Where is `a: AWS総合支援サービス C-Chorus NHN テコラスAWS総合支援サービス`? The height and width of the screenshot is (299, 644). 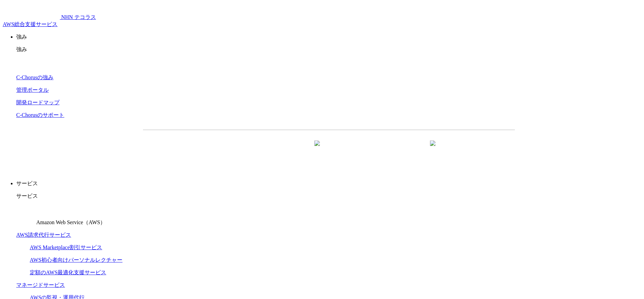 a: AWS総合支援サービス C-Chorus NHN テコラスAWS総合支援サービス is located at coordinates (49, 21).